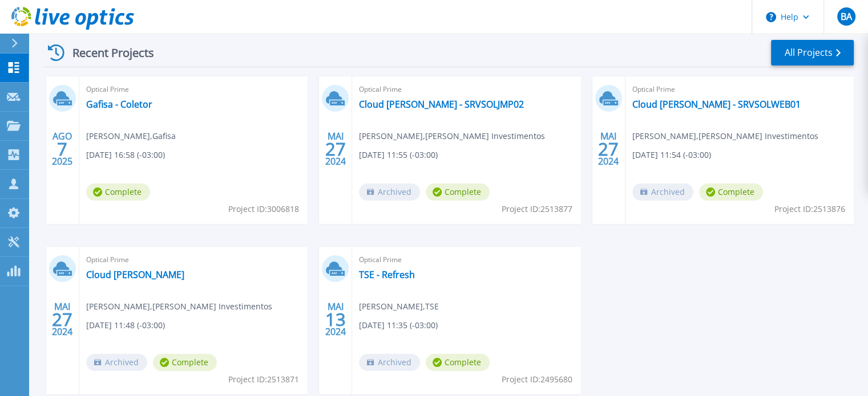 The image size is (868, 396). Describe the element at coordinates (264, 209) in the screenshot. I see `span: Project ID: 3006818` at that location.